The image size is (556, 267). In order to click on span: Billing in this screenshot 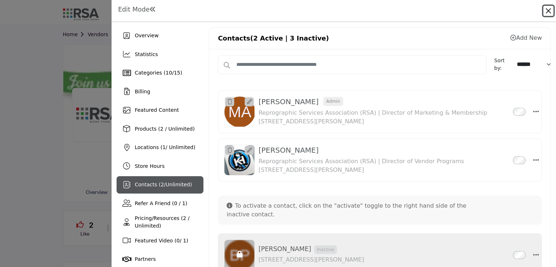, I will do `click(142, 92)`.